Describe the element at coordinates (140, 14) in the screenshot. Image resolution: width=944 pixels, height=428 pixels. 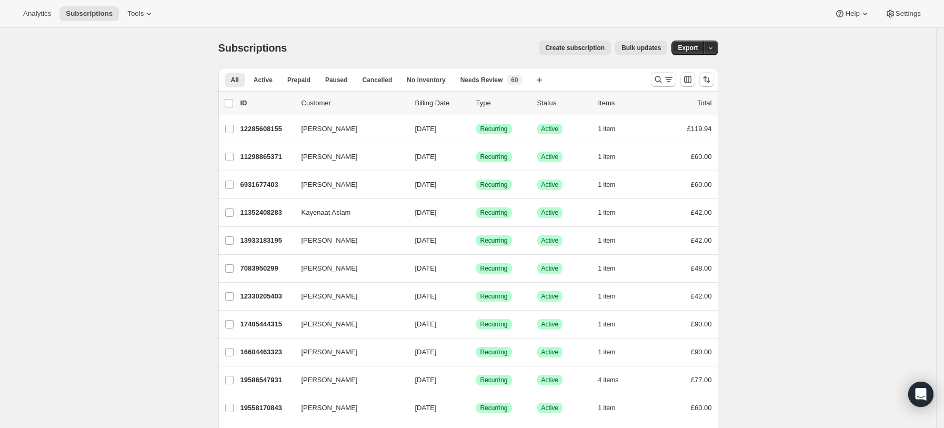
I see `button: Tools` at that location.